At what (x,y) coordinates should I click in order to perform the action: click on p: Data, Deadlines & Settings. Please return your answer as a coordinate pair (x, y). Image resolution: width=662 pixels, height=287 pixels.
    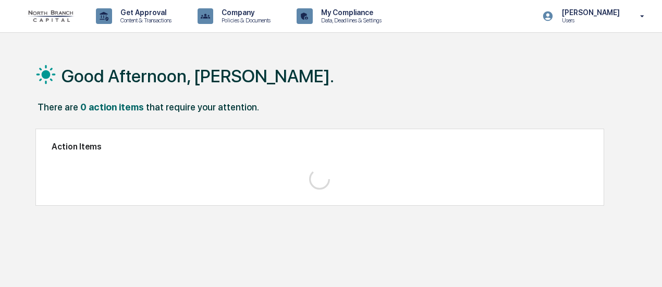
    Looking at the image, I should click on (350, 20).